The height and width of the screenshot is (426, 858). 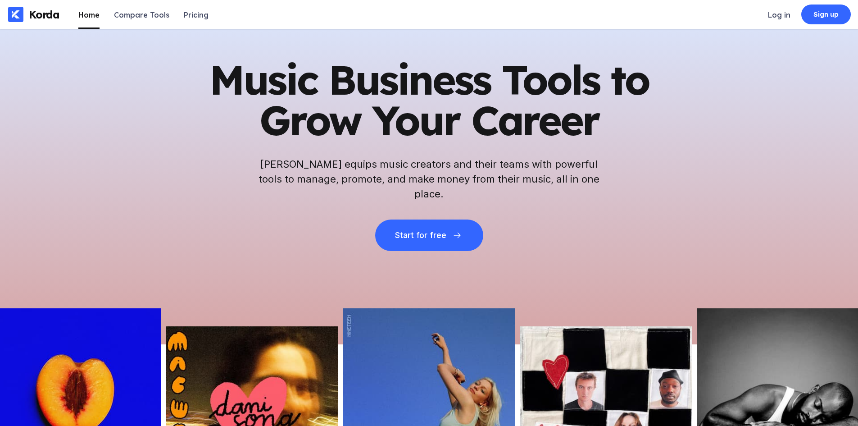 I want to click on div: Sign up, so click(x=826, y=14).